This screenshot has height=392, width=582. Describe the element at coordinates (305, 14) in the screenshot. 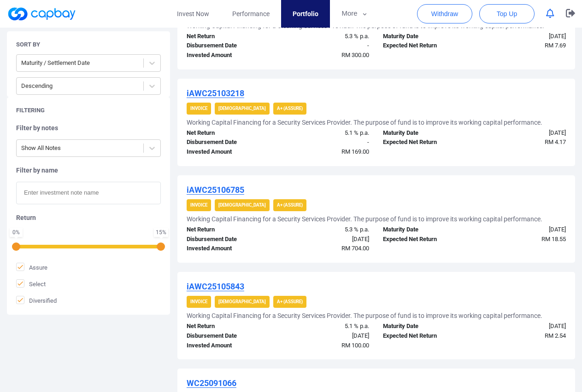

I see `span: Portfolio` at that location.